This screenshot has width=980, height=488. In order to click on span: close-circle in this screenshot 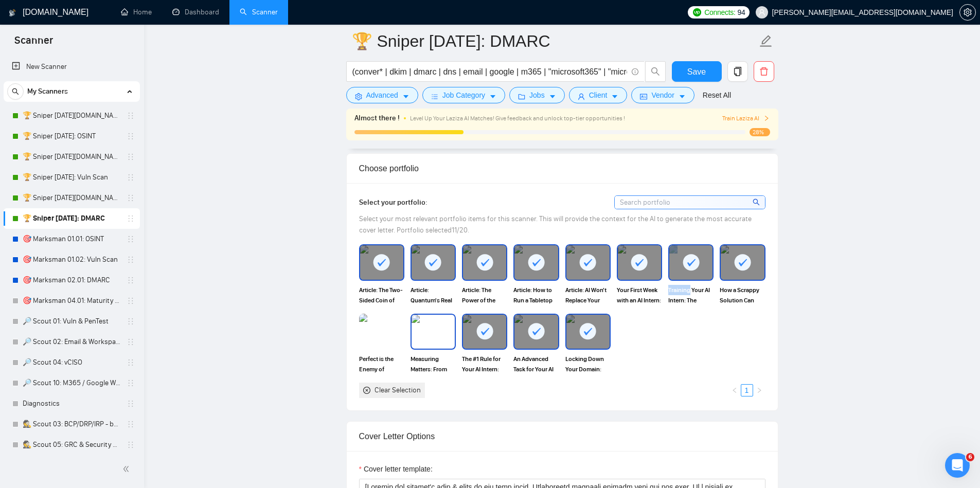, I will do `click(367, 390)`.